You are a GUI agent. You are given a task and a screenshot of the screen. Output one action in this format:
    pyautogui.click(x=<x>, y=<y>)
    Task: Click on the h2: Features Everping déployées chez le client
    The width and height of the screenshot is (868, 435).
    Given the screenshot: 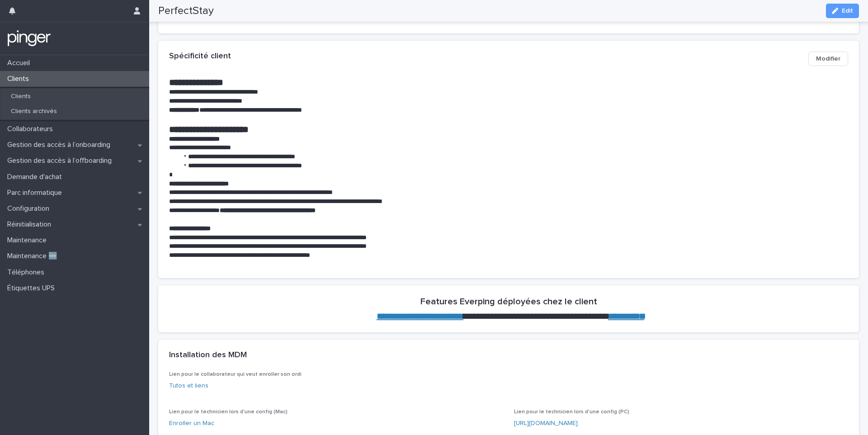 What is the action you would take?
    pyautogui.click(x=509, y=301)
    